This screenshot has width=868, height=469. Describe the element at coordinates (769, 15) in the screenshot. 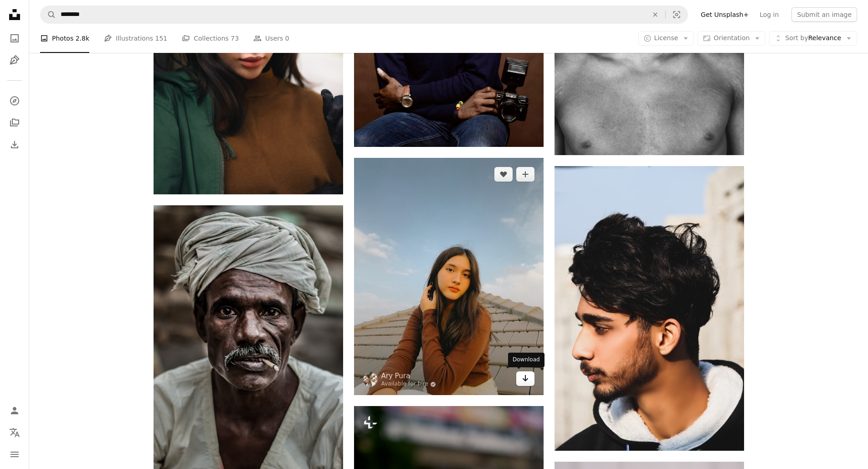

I see `a: Log in` at that location.